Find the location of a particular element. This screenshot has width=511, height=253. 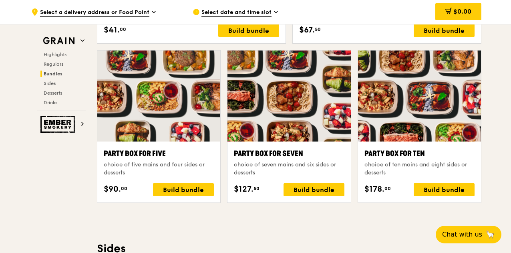

span: $67. is located at coordinates (307, 30).